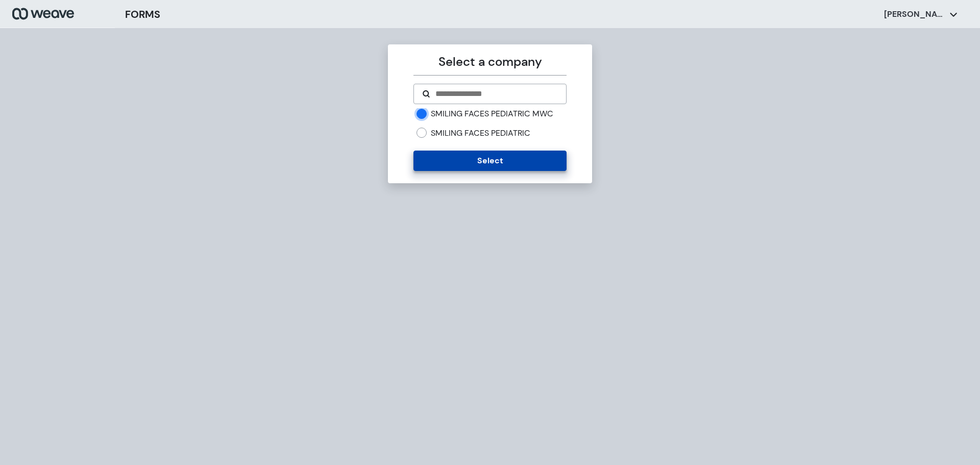 This screenshot has height=465, width=980. What do you see at coordinates (480, 133) in the screenshot?
I see `label: SMILING FACES PEDIATRIC` at bounding box center [480, 133].